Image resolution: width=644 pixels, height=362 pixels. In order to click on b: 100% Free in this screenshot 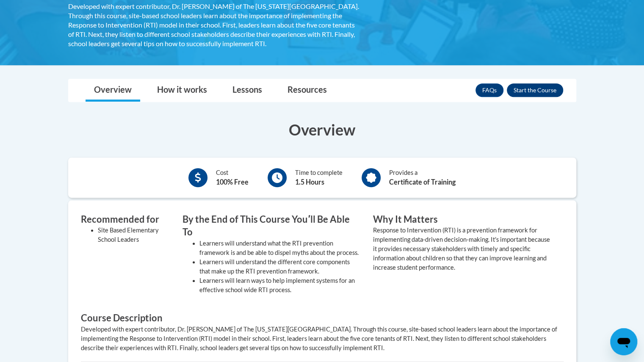, I will do `click(232, 182)`.